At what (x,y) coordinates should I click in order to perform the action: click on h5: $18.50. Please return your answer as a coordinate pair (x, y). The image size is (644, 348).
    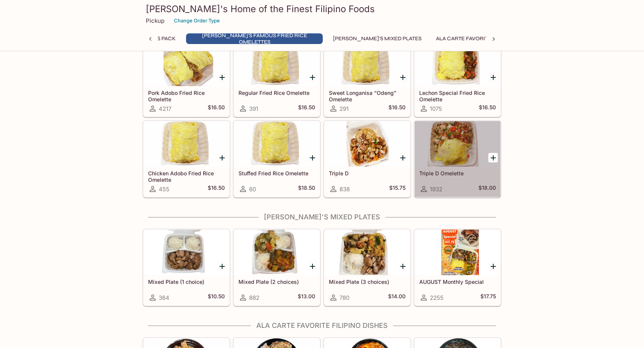
    Looking at the image, I should click on (306, 190).